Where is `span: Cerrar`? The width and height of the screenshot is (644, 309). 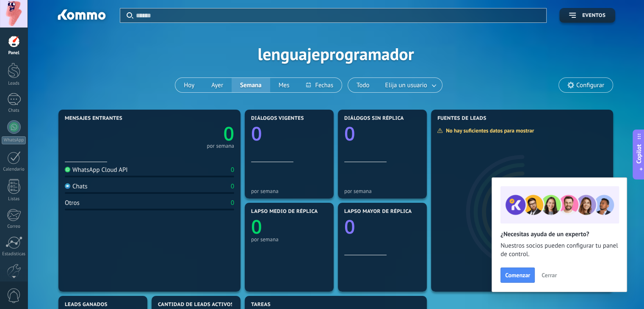
span: Cerrar is located at coordinates (549, 275).